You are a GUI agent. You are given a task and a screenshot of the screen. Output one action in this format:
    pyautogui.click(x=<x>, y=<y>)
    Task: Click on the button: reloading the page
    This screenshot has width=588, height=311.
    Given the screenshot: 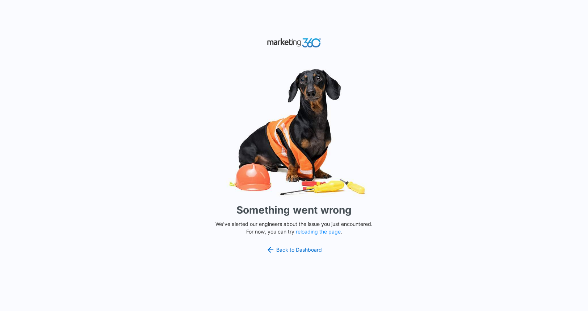 What is the action you would take?
    pyautogui.click(x=318, y=232)
    